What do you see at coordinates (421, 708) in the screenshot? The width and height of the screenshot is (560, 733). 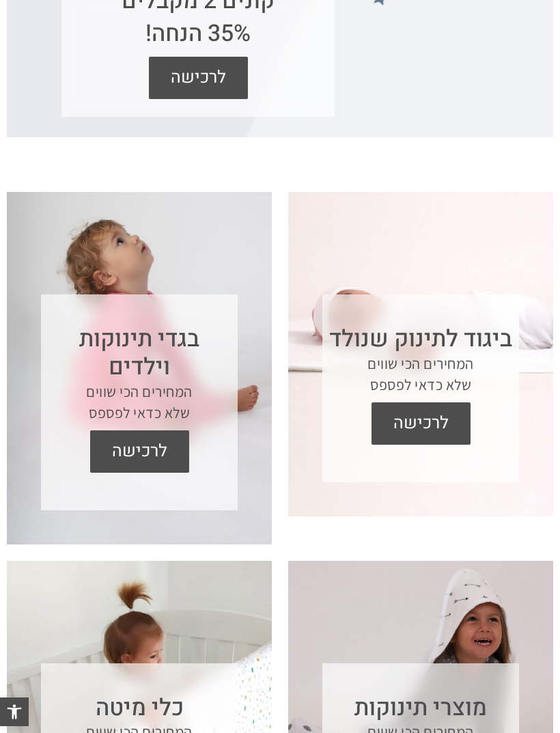 I see `h3: מוצרי תינוקות` at bounding box center [421, 708].